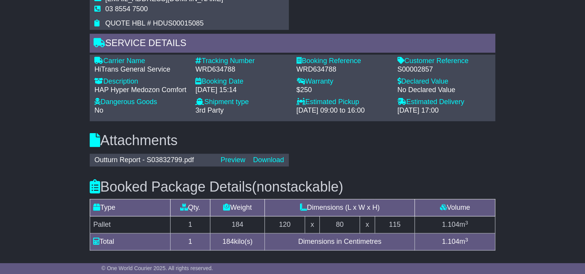  I want to click on span: 3rd Party, so click(209, 110).